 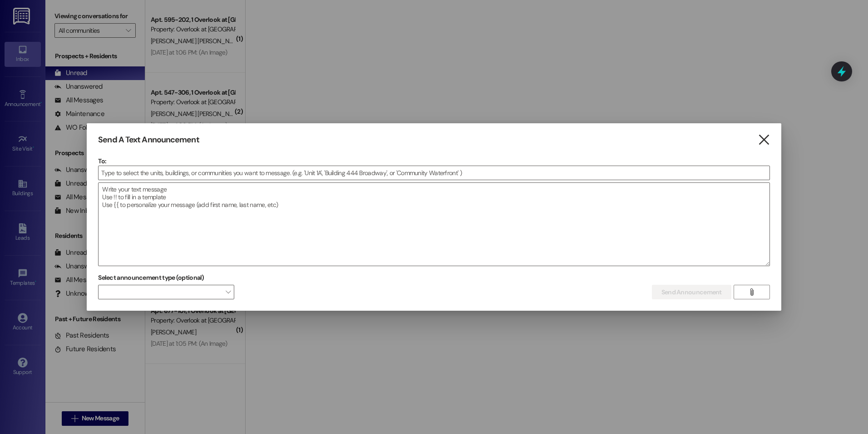 What do you see at coordinates (151, 277) in the screenshot?
I see `label: Select announcement type (optional)` at bounding box center [151, 277].